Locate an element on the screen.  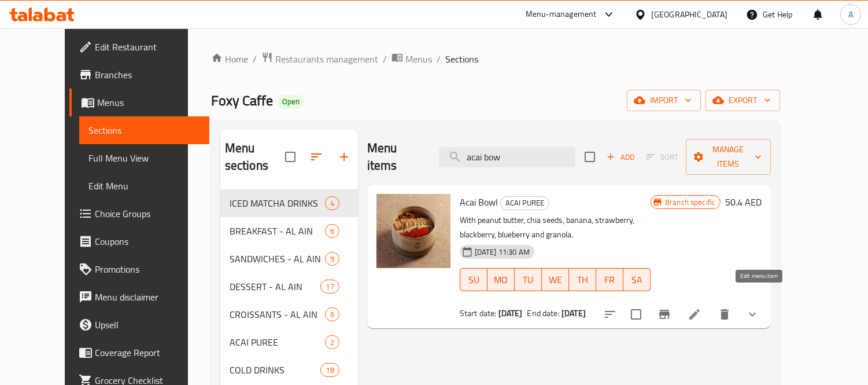
button: TU is located at coordinates (528, 280).